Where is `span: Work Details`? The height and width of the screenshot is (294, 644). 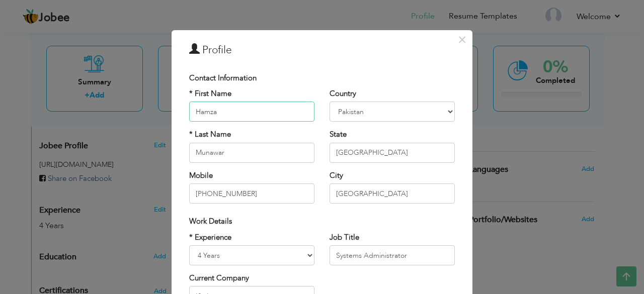 span: Work Details is located at coordinates (211, 221).